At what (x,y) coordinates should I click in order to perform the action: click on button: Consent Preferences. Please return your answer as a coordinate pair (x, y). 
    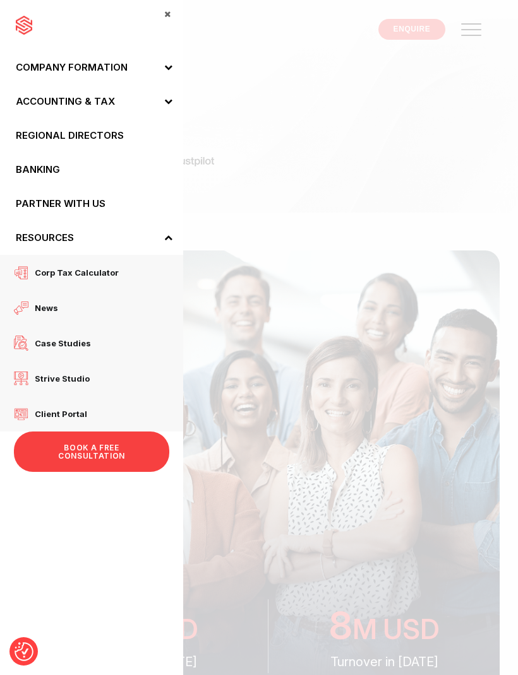
    Looking at the image, I should click on (24, 652).